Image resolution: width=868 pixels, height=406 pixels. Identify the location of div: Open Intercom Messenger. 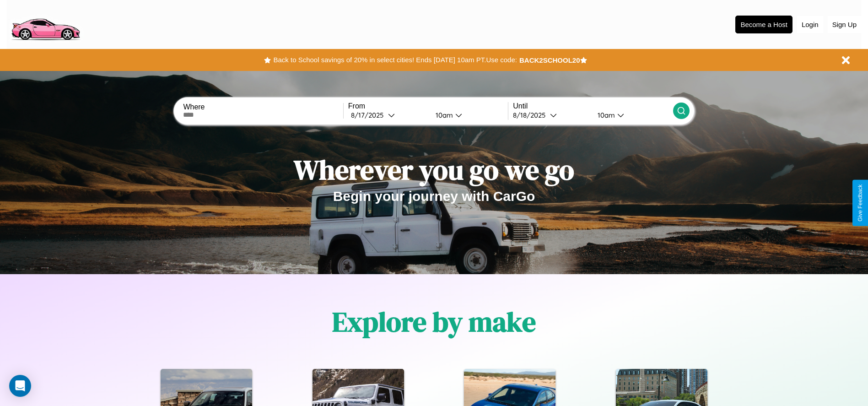
(20, 386).